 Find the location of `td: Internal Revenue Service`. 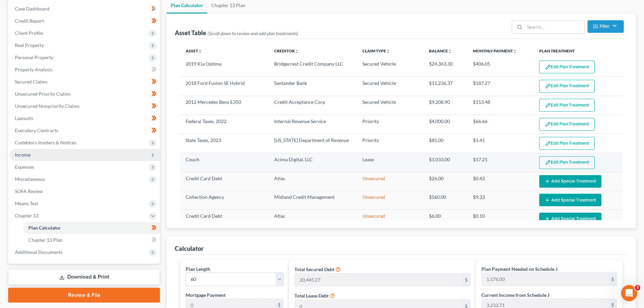

td: Internal Revenue Service is located at coordinates (313, 124).